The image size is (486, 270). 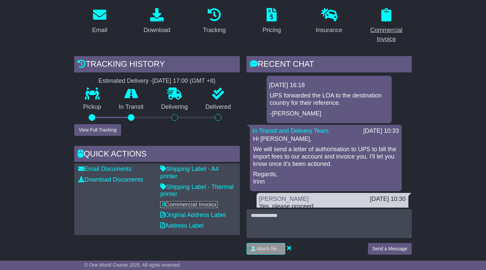 What do you see at coordinates (132, 265) in the screenshot?
I see `span: © One World Courier 2025. All rights reserved.` at bounding box center [132, 265].